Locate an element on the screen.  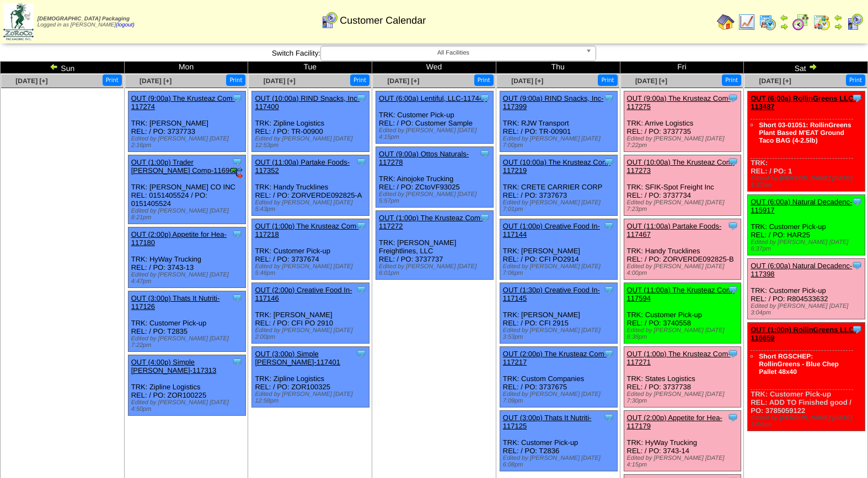
div: TRK: Customer Pick-up REL: / PO: T2836 is located at coordinates (558, 442).